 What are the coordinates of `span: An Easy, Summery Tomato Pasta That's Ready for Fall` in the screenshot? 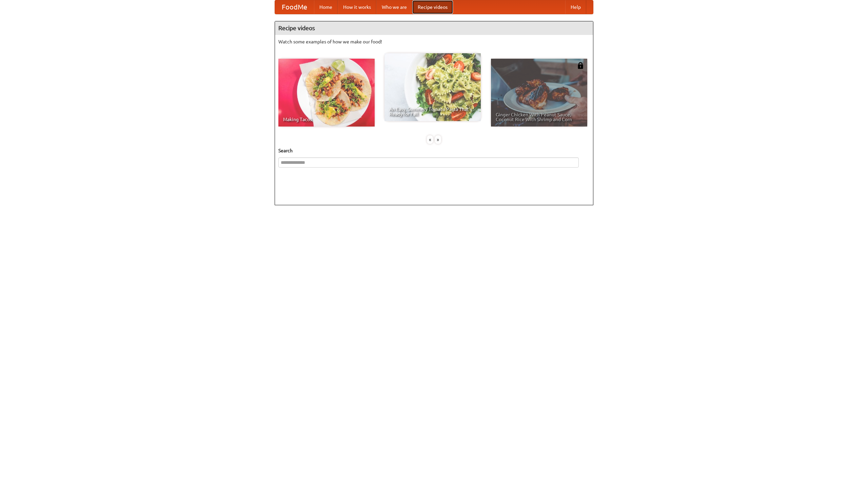 It's located at (433, 112).